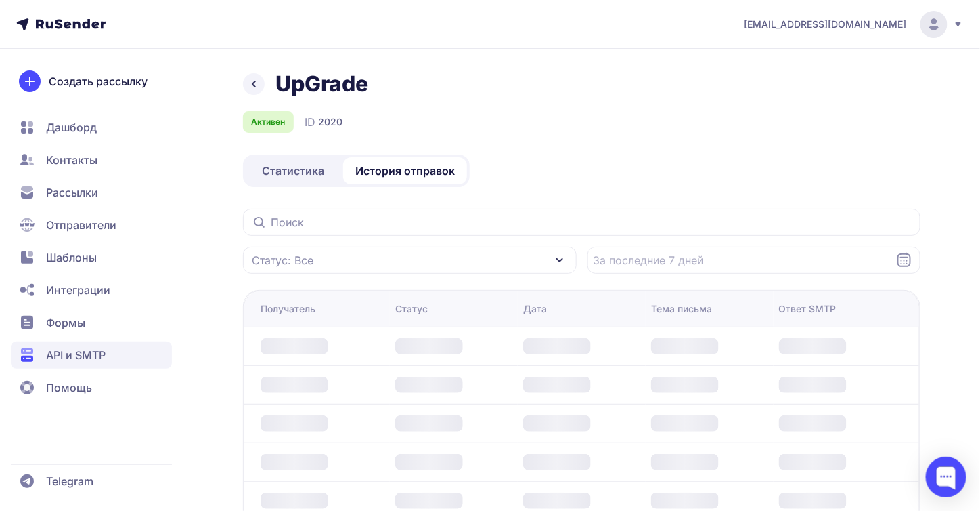  Describe the element at coordinates (535, 309) in the screenshot. I see `div: Дата` at that location.